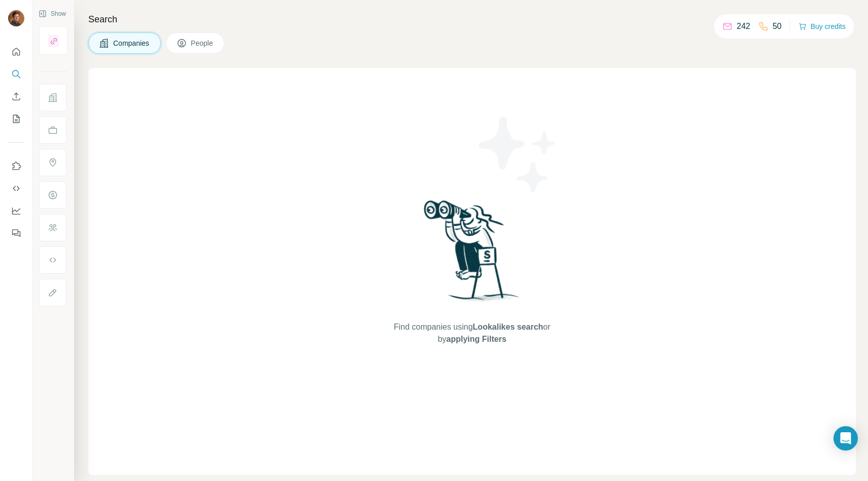  What do you see at coordinates (476, 339) in the screenshot?
I see `span: applying Filters` at bounding box center [476, 339].